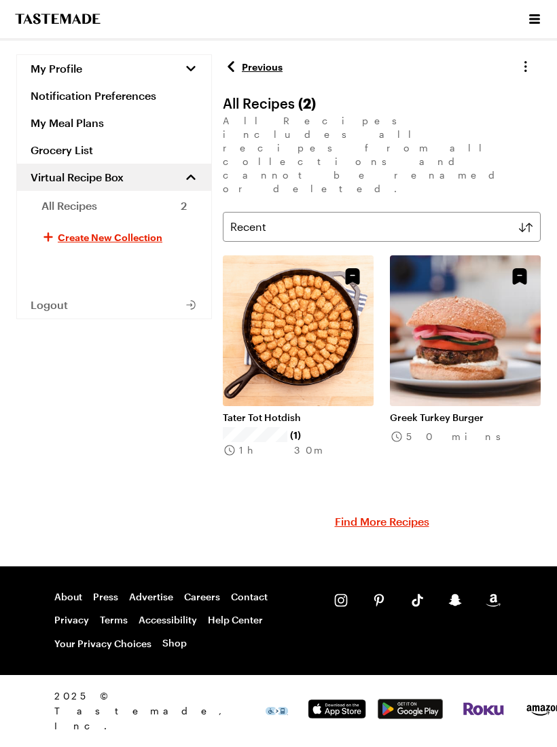 The height and width of the screenshot is (747, 557). I want to click on h1: All Recipes, so click(269, 103).